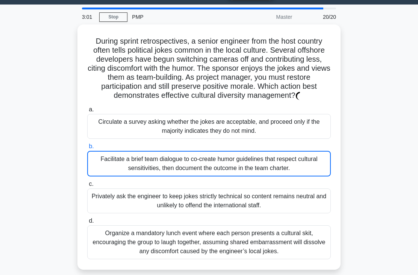 The width and height of the screenshot is (418, 275). Describe the element at coordinates (209, 164) in the screenshot. I see `div: Facilitate a brief team dialogue to co-create humor guidelines that respect cultural sensitivitie...` at that location.